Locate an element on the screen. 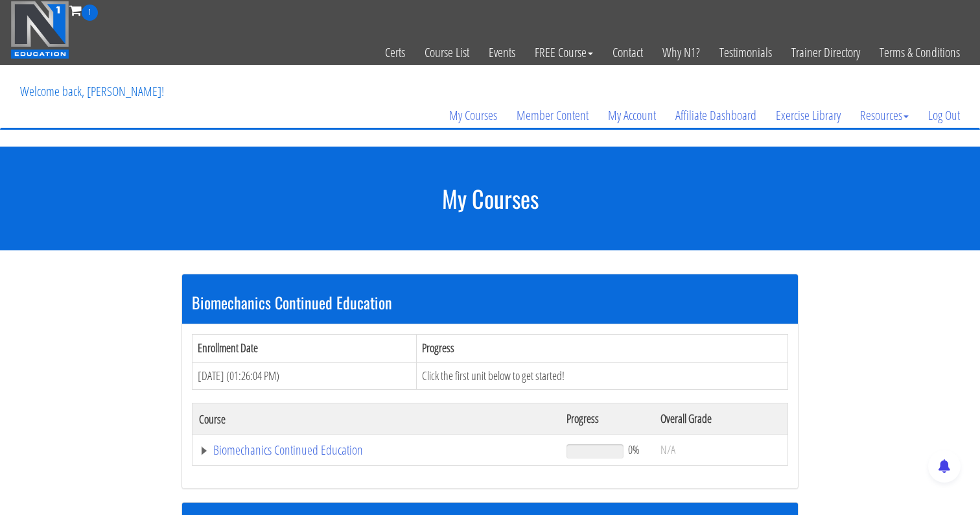 This screenshot has width=980, height=515. a: Events is located at coordinates (501, 52).